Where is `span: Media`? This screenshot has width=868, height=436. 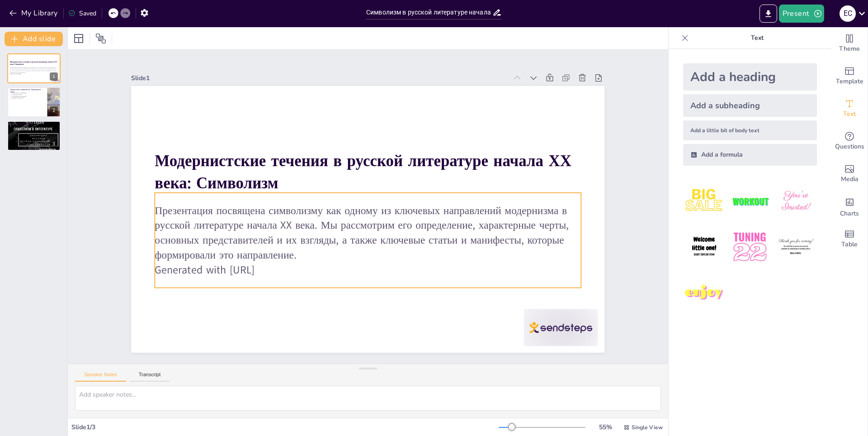 span: Media is located at coordinates (849, 179).